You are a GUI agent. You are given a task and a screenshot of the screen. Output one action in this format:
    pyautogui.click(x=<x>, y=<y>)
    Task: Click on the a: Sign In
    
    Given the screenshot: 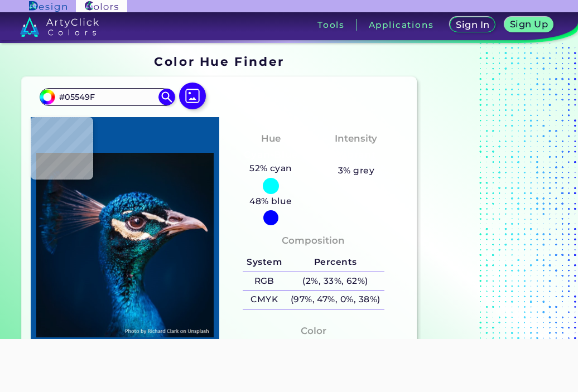 What is the action you would take?
    pyautogui.click(x=473, y=25)
    